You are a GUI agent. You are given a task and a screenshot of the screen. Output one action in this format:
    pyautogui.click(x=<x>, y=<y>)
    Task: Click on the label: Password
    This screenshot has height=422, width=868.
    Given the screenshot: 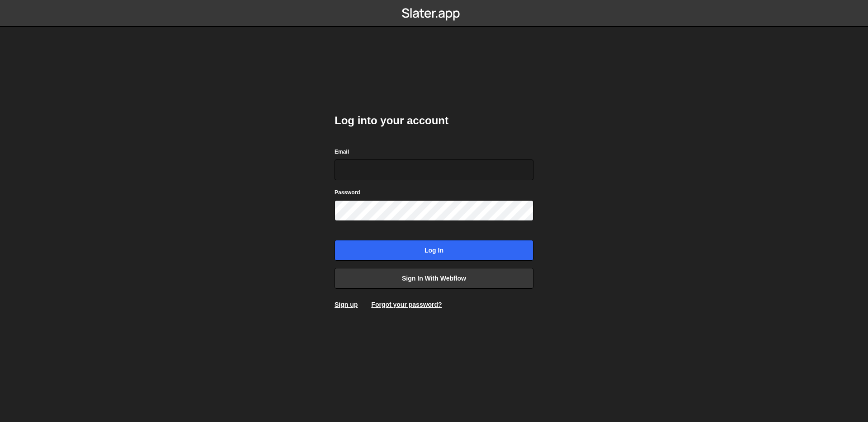 What is the action you would take?
    pyautogui.click(x=347, y=193)
    